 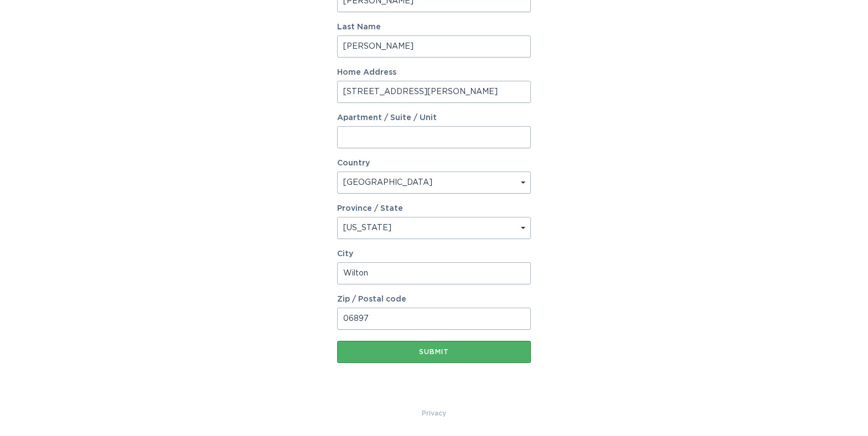 I want to click on label: Country, so click(x=353, y=163).